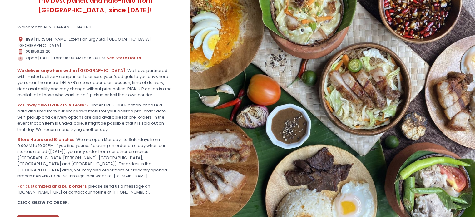 Image resolution: width=475 pixels, height=217 pixels. What do you see at coordinates (52, 186) in the screenshot?
I see `b: For customized and bulk orders,` at bounding box center [52, 186].